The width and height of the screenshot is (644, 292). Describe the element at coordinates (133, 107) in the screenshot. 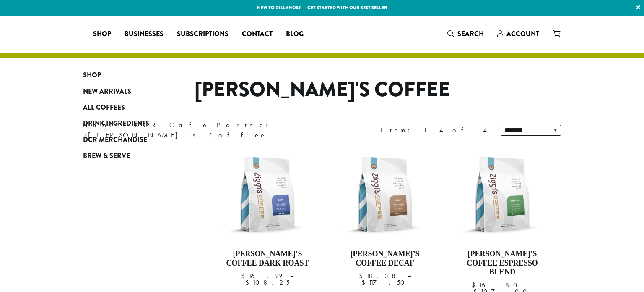

I see `a: All Coffees` at that location.